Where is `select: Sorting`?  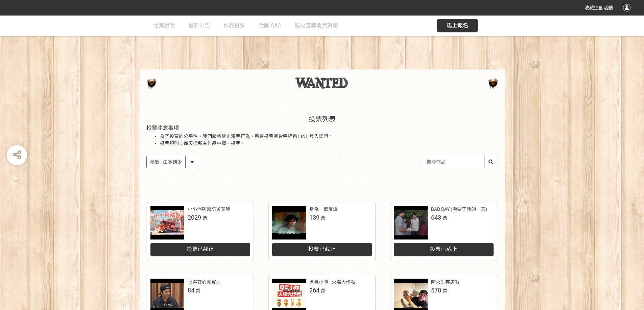
select: Sorting is located at coordinates (173, 162).